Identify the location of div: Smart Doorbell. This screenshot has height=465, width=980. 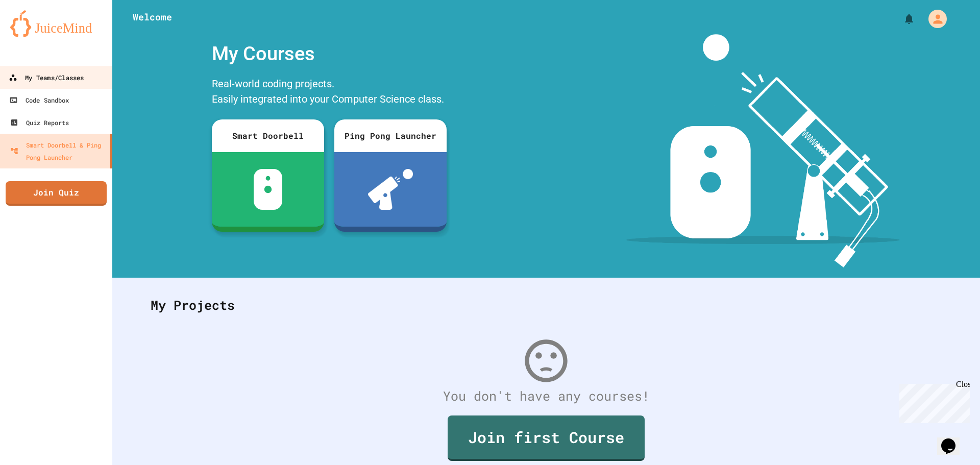
(268, 136).